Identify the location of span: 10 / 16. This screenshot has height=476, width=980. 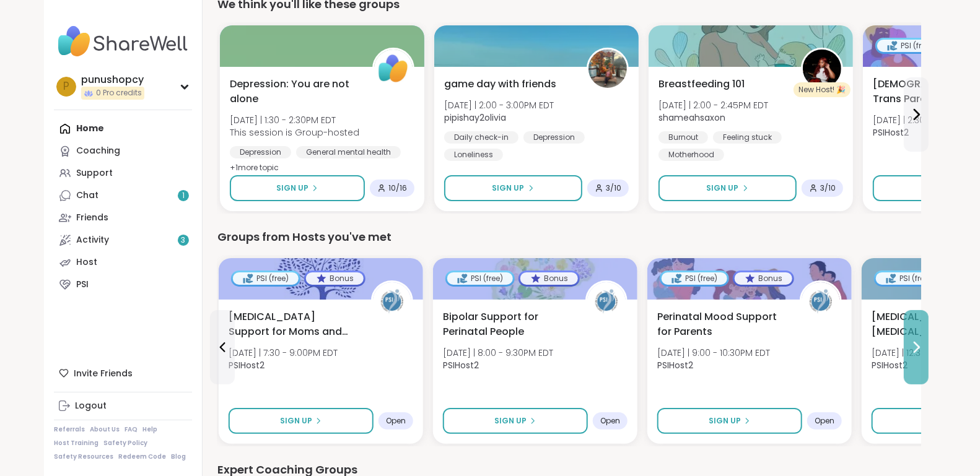
(398, 188).